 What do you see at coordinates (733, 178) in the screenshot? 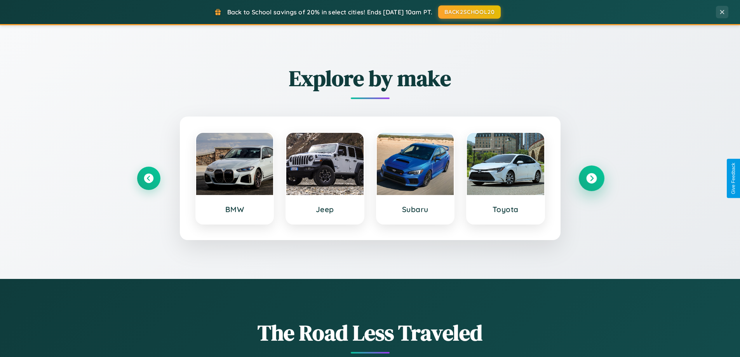
I see `div: Give Feedback` at bounding box center [733, 178].